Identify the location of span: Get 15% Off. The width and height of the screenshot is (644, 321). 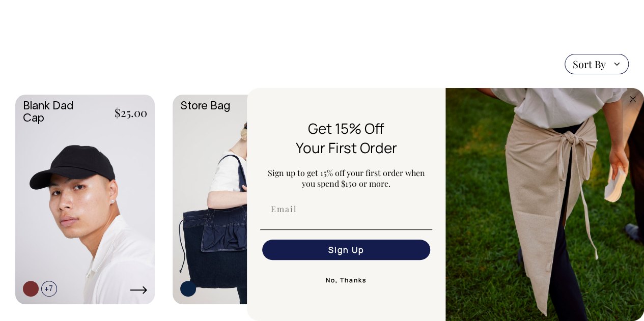
(346, 128).